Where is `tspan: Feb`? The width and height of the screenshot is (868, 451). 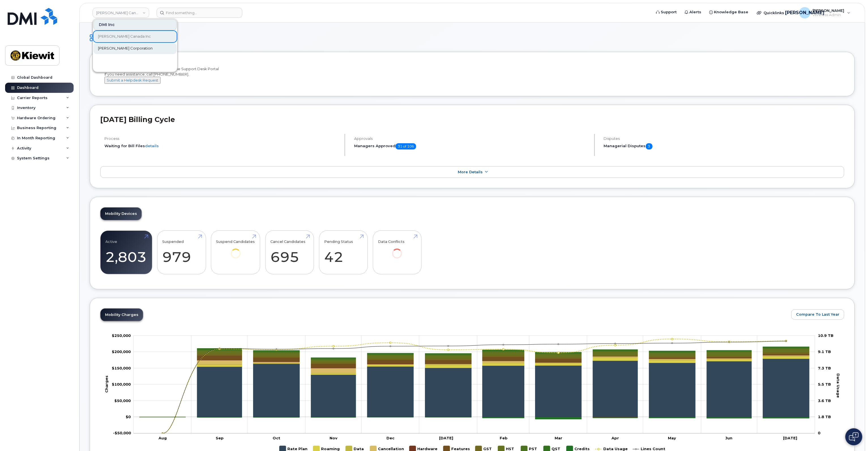 tspan: Feb is located at coordinates (503, 439).